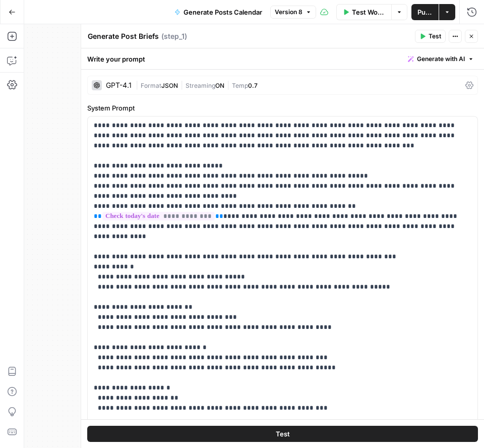 The image size is (484, 448). Describe the element at coordinates (123, 36) in the screenshot. I see `textarea: Generate Post Briefs` at that location.